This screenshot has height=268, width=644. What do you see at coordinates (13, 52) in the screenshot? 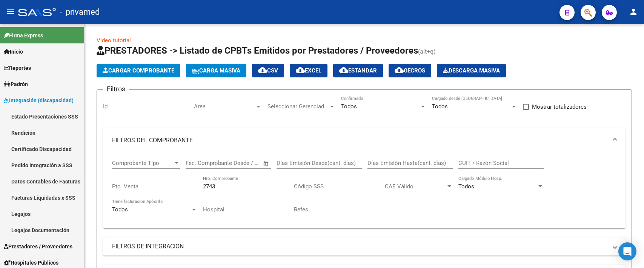
I see `span: Inicio` at bounding box center [13, 52].